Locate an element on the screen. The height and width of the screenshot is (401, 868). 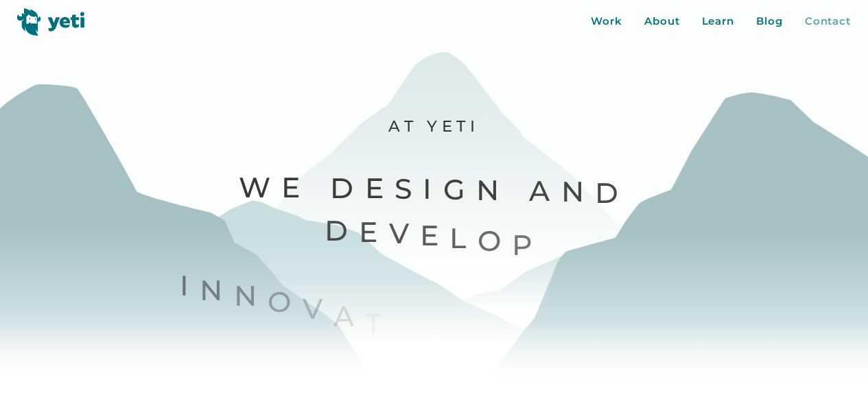
span: I is located at coordinates (190, 285).